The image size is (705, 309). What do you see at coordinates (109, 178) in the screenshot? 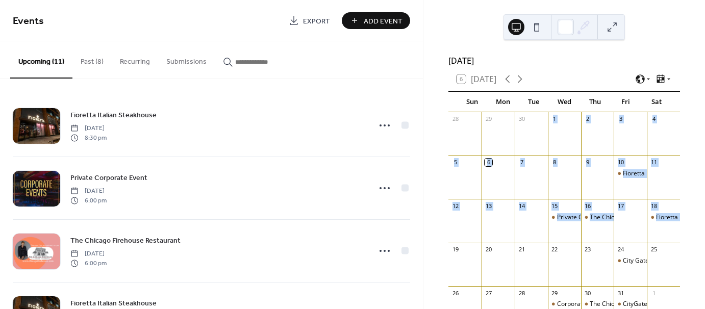
I see `span: Private Corporate Event` at bounding box center [109, 178].